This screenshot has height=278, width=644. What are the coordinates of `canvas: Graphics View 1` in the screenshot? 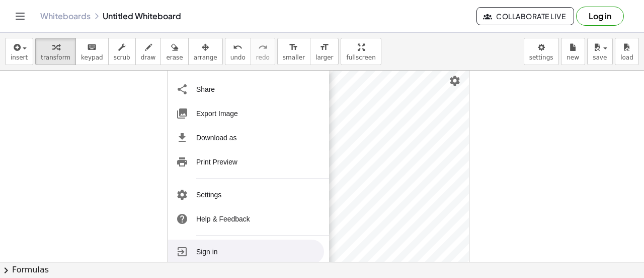 It's located at (337, 167).